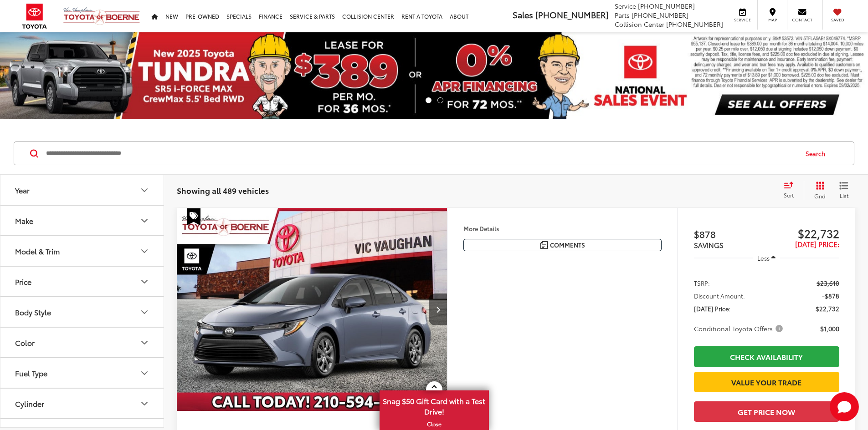 The image size is (868, 430). What do you see at coordinates (567, 245) in the screenshot?
I see `span: Comments` at bounding box center [567, 245].